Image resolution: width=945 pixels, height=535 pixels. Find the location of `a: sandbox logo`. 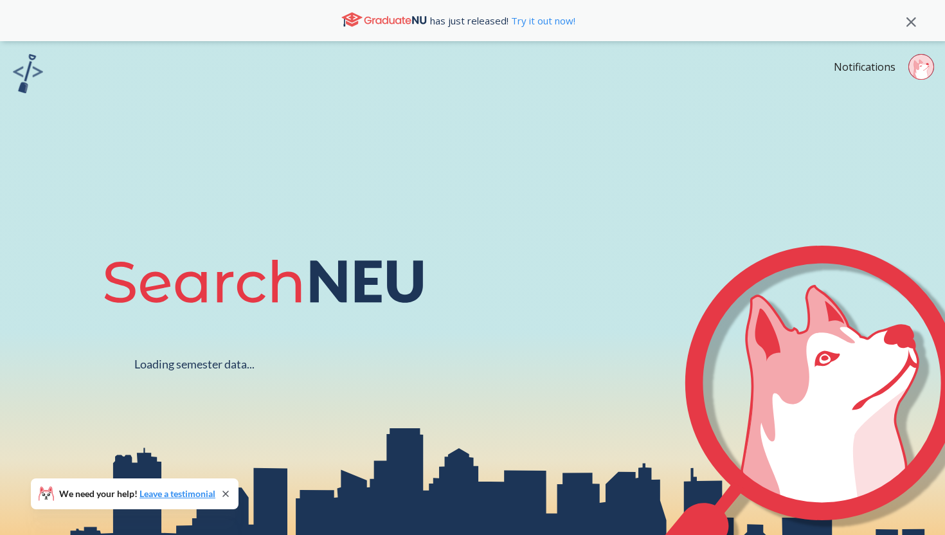

a: sandbox logo is located at coordinates (28, 75).